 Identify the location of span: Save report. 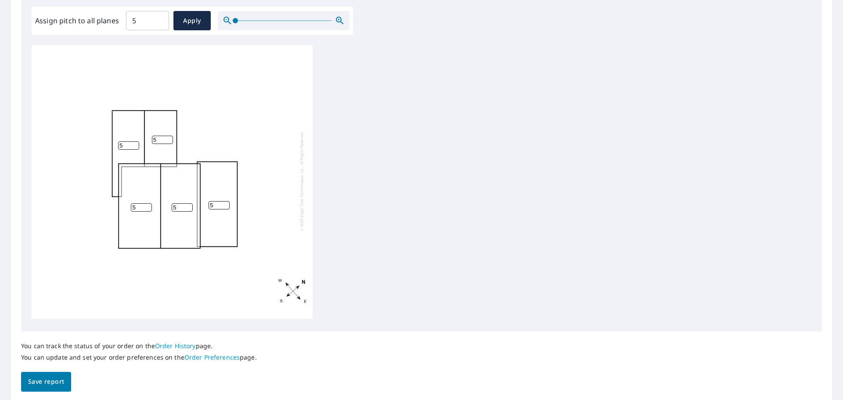
(46, 382).